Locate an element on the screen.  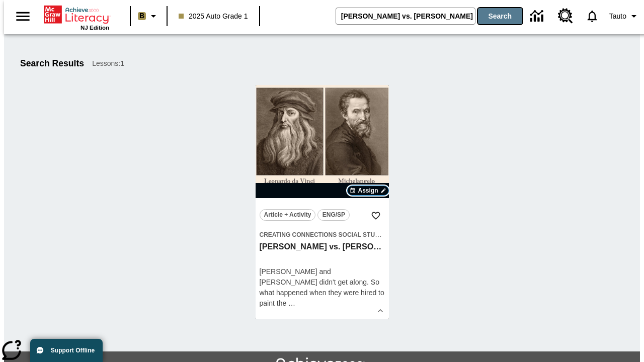
button: Assign Choose Dates is located at coordinates (368, 191).